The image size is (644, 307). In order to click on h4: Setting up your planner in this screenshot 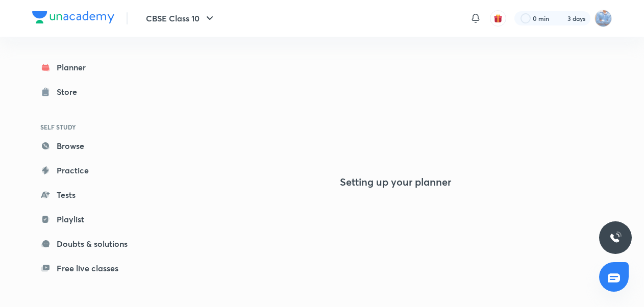, I will do `click(395, 182)`.